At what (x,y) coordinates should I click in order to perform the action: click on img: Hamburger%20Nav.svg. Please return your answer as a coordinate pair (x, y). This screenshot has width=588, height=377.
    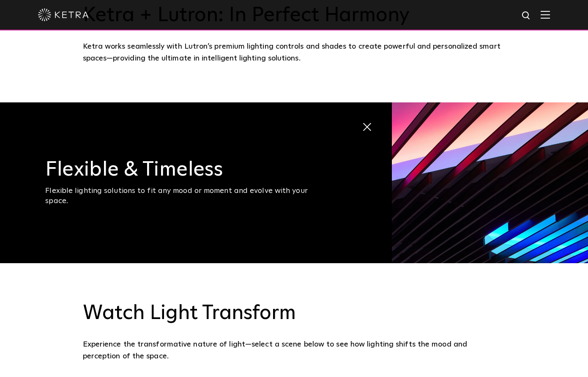
    Looking at the image, I should click on (545, 14).